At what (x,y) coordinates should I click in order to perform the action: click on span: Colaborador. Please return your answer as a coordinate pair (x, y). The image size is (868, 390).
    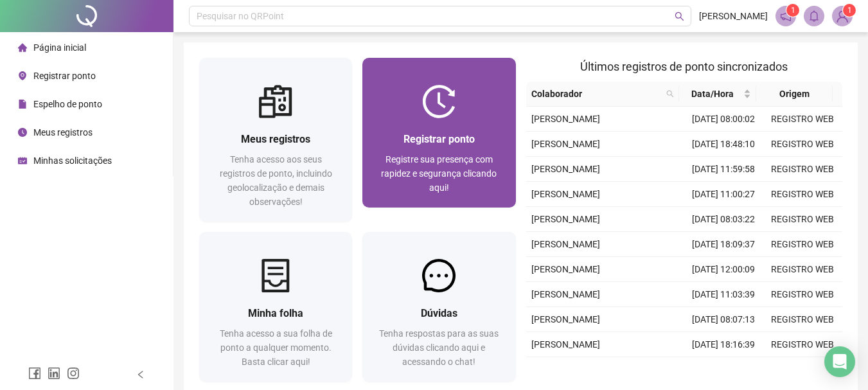
    Looking at the image, I should click on (596, 94).